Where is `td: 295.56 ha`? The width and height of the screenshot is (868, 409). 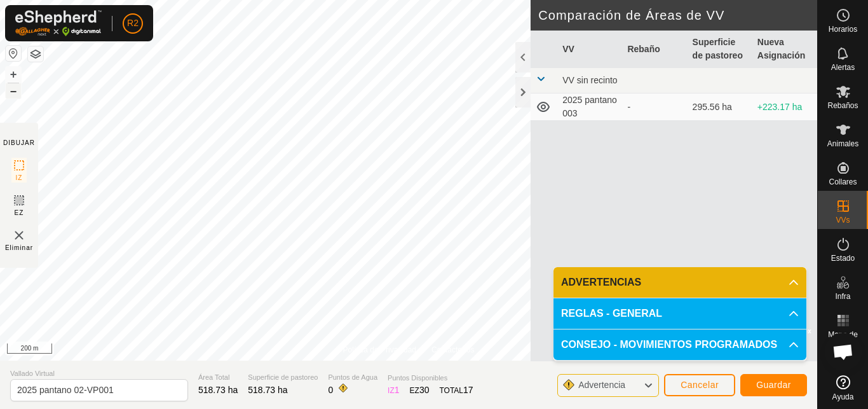
td: 295.56 ha is located at coordinates (719, 107).